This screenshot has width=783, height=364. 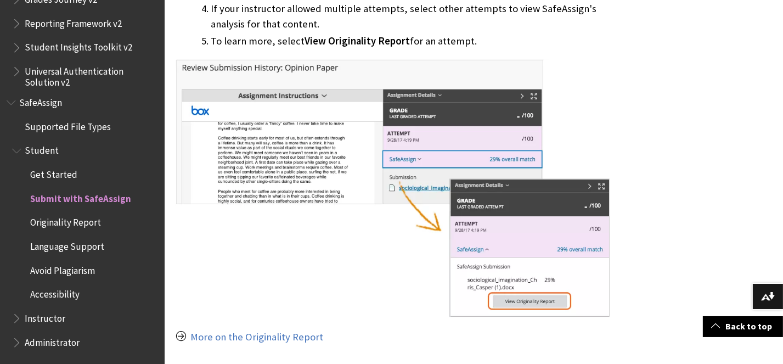 I want to click on li: To learn more, select for an attempt., so click(x=410, y=41).